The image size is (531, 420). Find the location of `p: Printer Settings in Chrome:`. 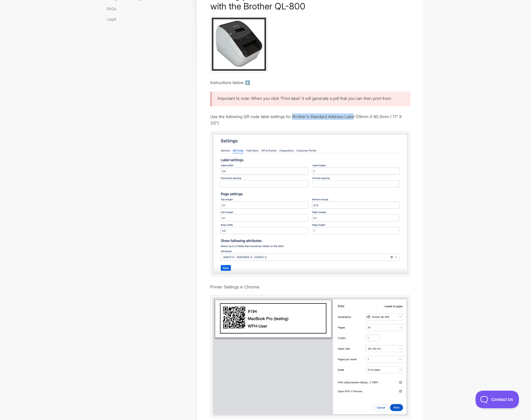

p: Printer Settings in Chrome: is located at coordinates (310, 287).